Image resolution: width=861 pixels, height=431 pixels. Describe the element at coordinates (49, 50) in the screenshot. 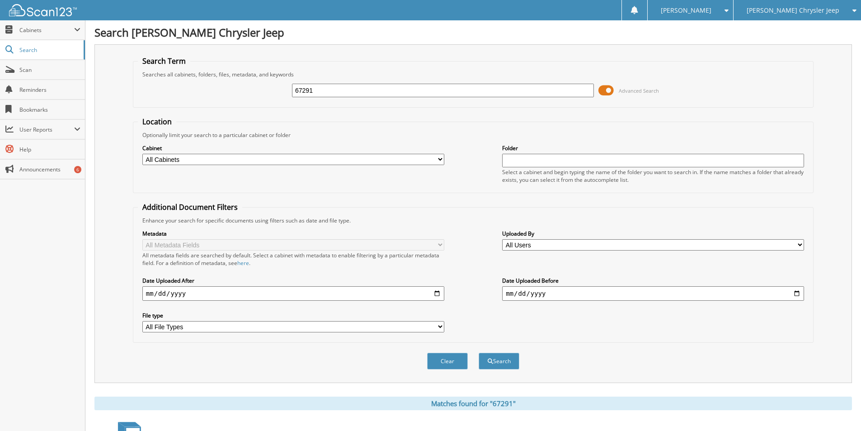

I see `span: Search` at that location.